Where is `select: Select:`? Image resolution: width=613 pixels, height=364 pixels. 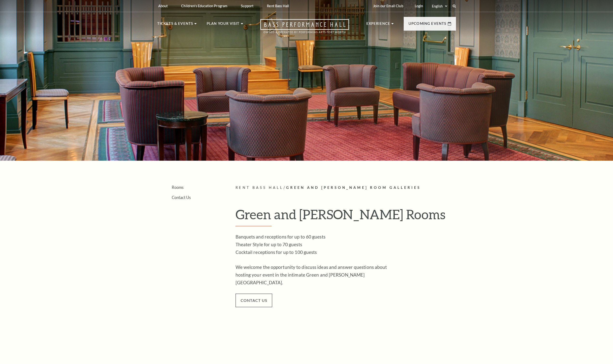 select: Select: is located at coordinates (439, 6).